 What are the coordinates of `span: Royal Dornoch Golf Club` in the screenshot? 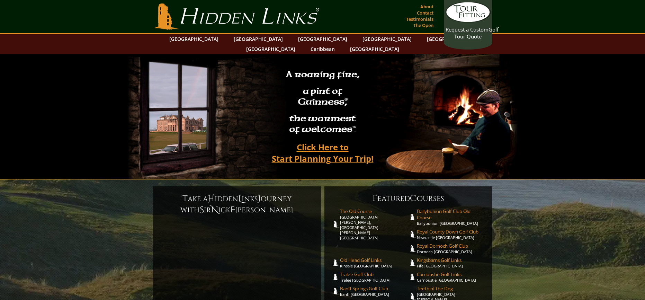 It's located at (451, 246).